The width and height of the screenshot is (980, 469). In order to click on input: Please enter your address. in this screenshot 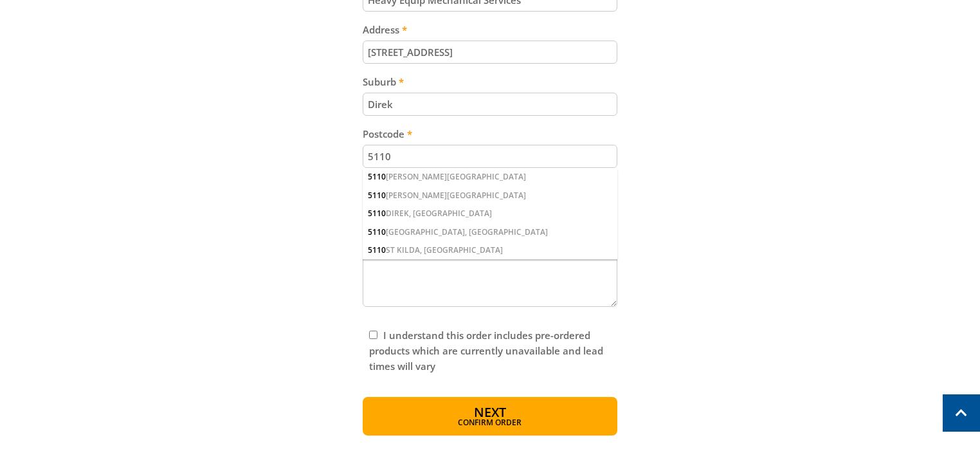, I will do `click(490, 52)`.